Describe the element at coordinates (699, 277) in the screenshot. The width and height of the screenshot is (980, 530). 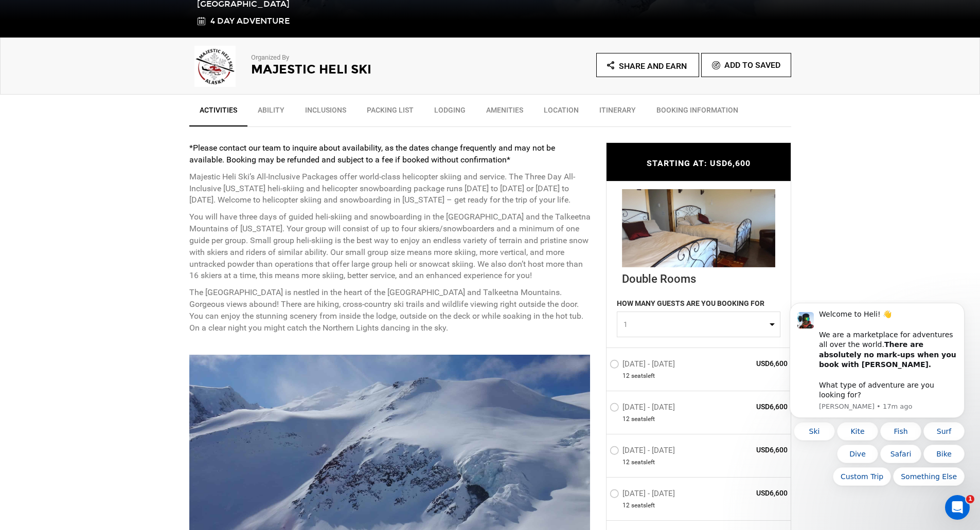
I see `div: Double Rooms` at that location.